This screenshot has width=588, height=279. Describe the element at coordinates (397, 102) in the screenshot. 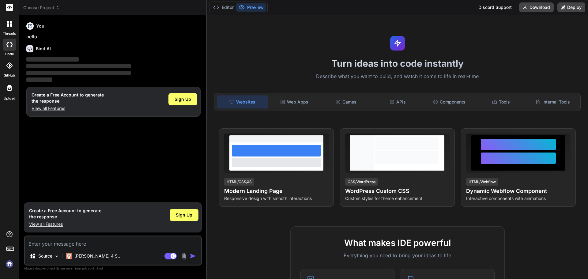

I see `div: APIs` at that location.